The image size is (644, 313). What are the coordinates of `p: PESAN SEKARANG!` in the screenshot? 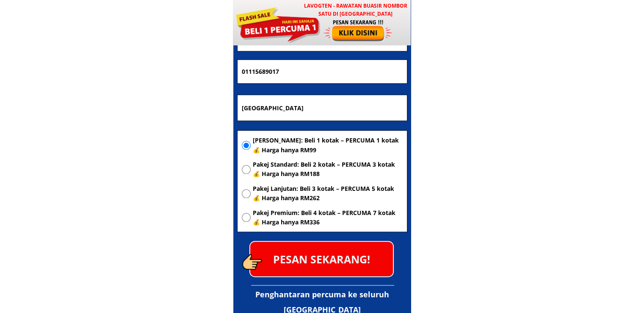 It's located at (322, 258).